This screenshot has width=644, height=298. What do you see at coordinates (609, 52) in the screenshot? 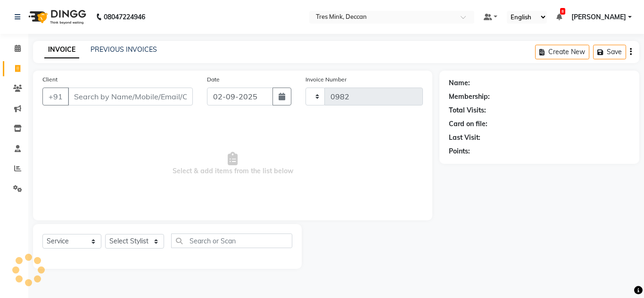
I see `button: Save` at bounding box center [609, 52].